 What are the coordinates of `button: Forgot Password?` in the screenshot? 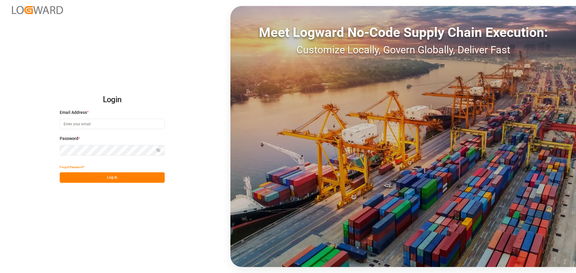 It's located at (72, 167).